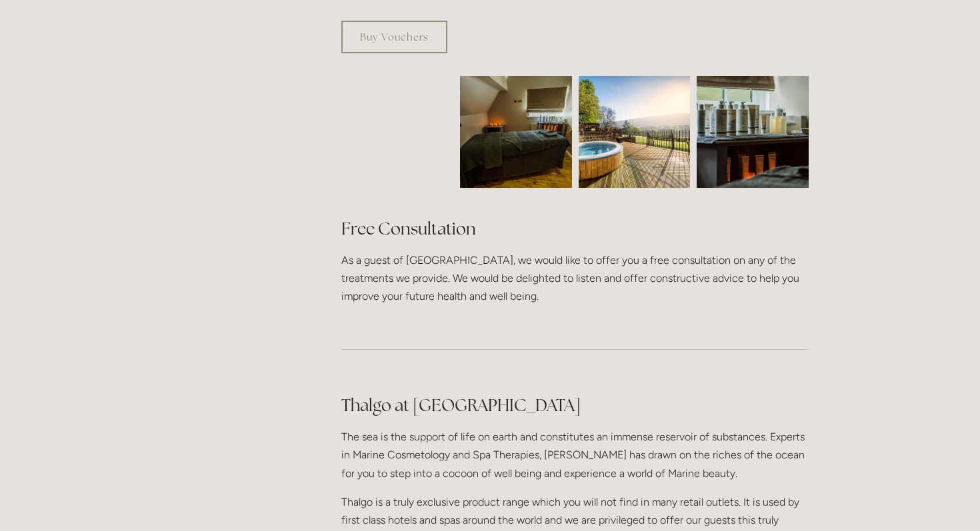 Image resolution: width=980 pixels, height=531 pixels. What do you see at coordinates (575, 229) in the screenshot?
I see `h2: Free Consultation` at bounding box center [575, 229].